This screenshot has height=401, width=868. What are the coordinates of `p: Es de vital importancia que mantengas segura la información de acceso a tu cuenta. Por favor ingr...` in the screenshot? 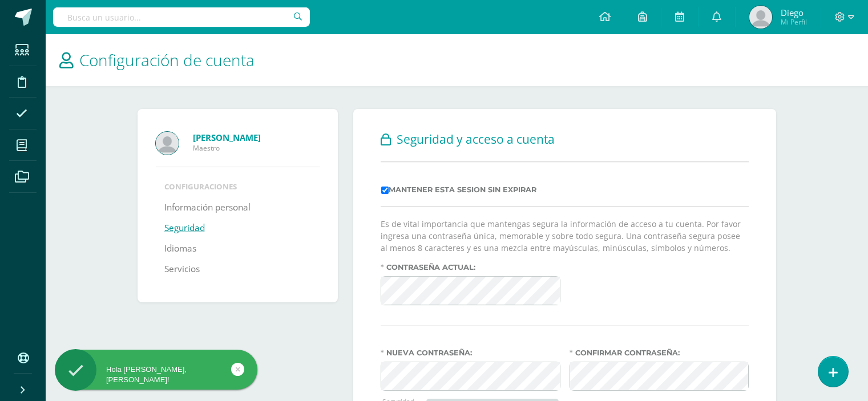 It's located at (564, 236).